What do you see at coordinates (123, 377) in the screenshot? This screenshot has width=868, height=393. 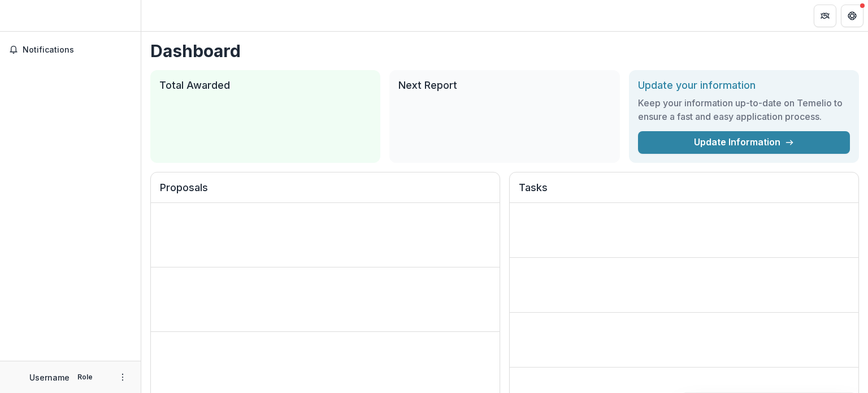 I see `button: More` at bounding box center [123, 377].